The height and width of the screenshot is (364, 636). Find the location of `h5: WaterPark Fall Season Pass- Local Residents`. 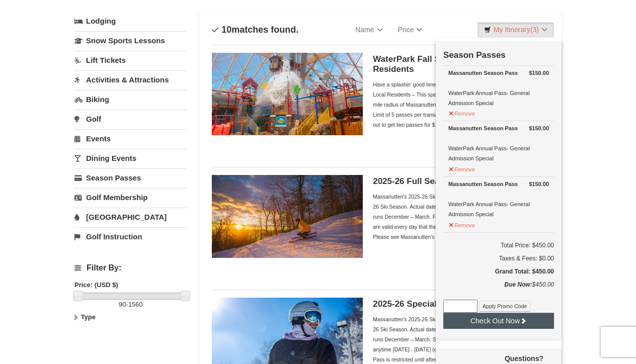

h5: WaterPark Fall Season Pass- Local Residents is located at coordinates (461, 64).